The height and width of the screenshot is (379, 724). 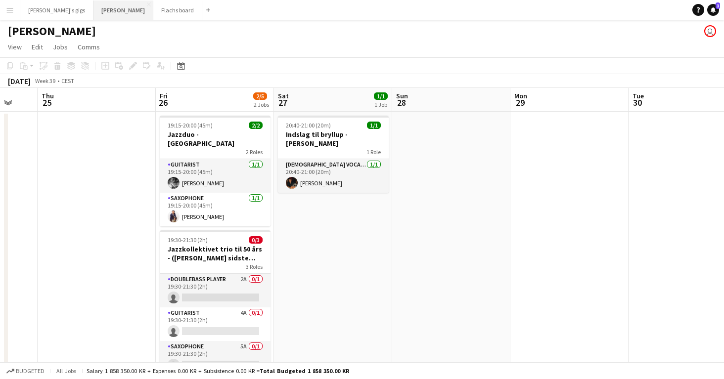 I want to click on span: Thu, so click(x=47, y=96).